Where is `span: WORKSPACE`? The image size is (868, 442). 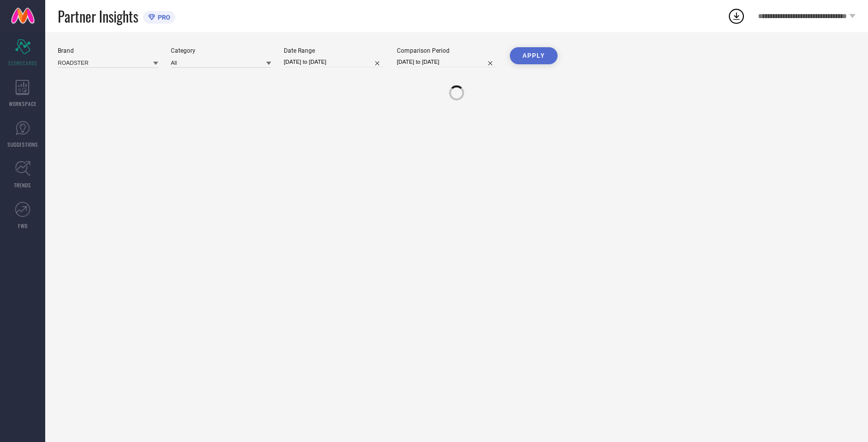 span: WORKSPACE is located at coordinates (23, 103).